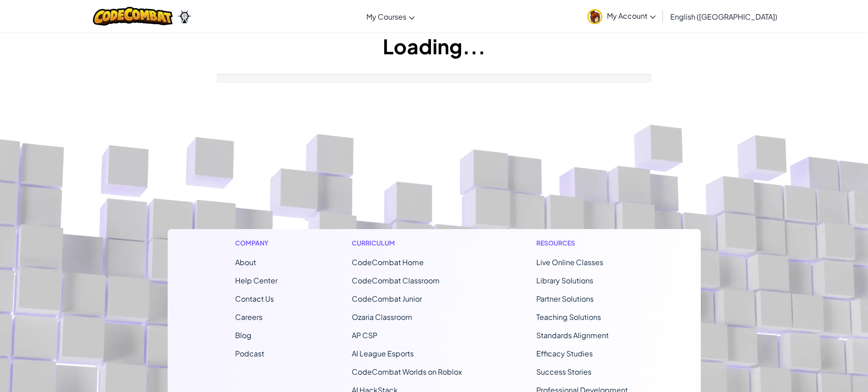  Describe the element at coordinates (386, 16) in the screenshot. I see `span: My Courses` at that location.